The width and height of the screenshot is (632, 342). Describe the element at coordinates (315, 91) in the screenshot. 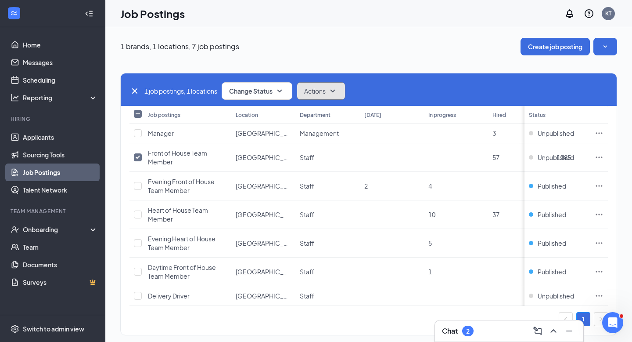

I see `span: Actions` at that location.